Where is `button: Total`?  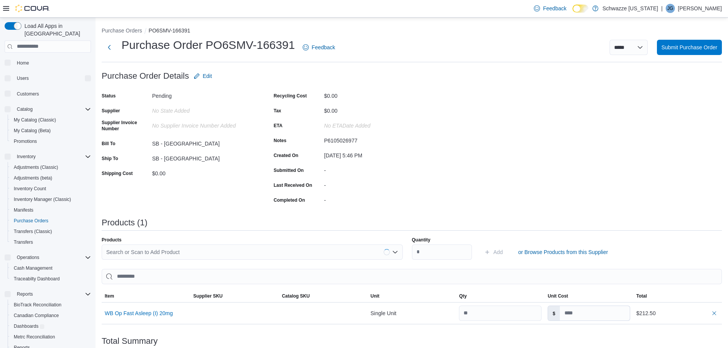
button: Total is located at coordinates (677, 296).